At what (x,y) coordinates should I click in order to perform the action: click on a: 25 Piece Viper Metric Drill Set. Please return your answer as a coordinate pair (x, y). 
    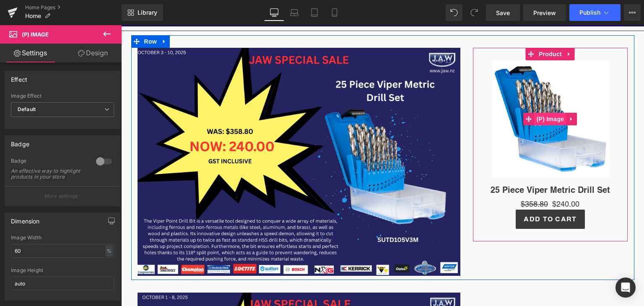
    Looking at the image, I should click on (429, 165).